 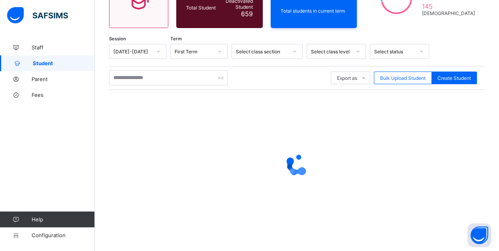 I want to click on span: Student, so click(x=64, y=63).